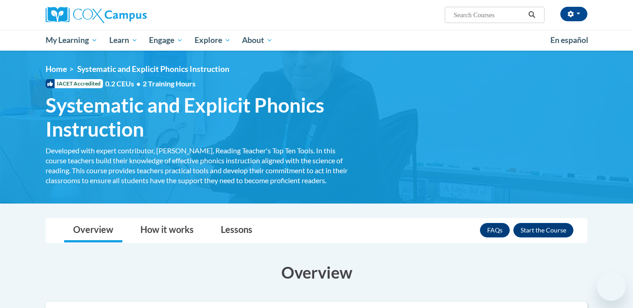  I want to click on span: 2 Training Hours, so click(169, 83).